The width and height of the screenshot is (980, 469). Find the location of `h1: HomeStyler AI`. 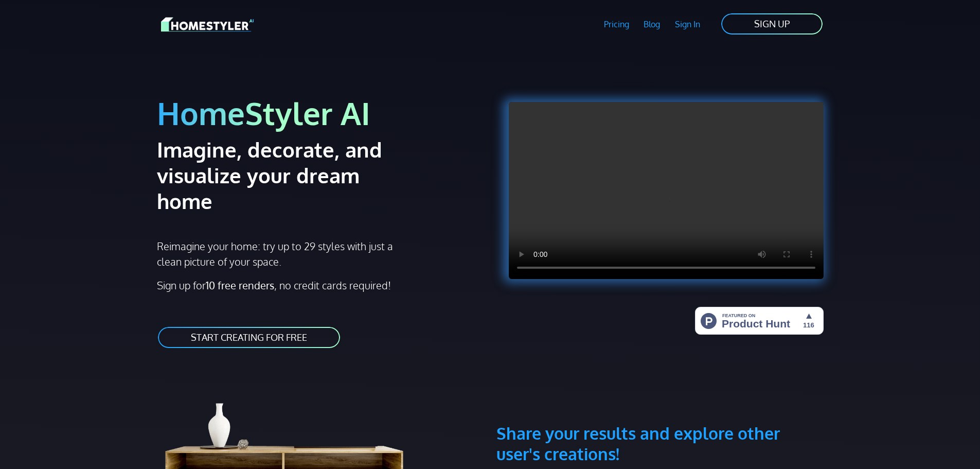

h1: HomeStyler AI is located at coordinates (321, 112).